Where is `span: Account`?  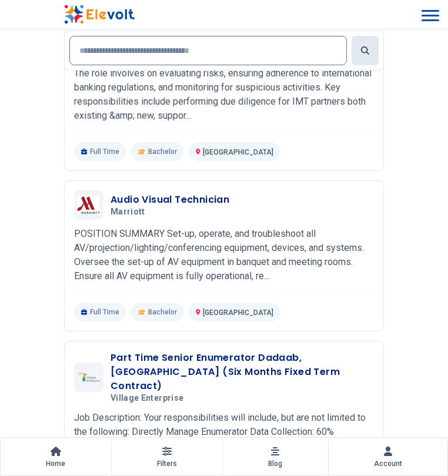 span: Account is located at coordinates (388, 464).